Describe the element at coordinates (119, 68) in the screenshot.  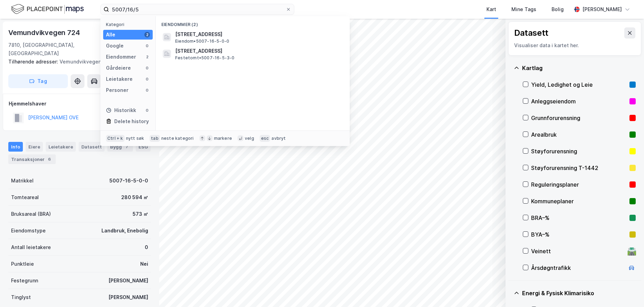
I see `div: Gårdeiere` at that location.